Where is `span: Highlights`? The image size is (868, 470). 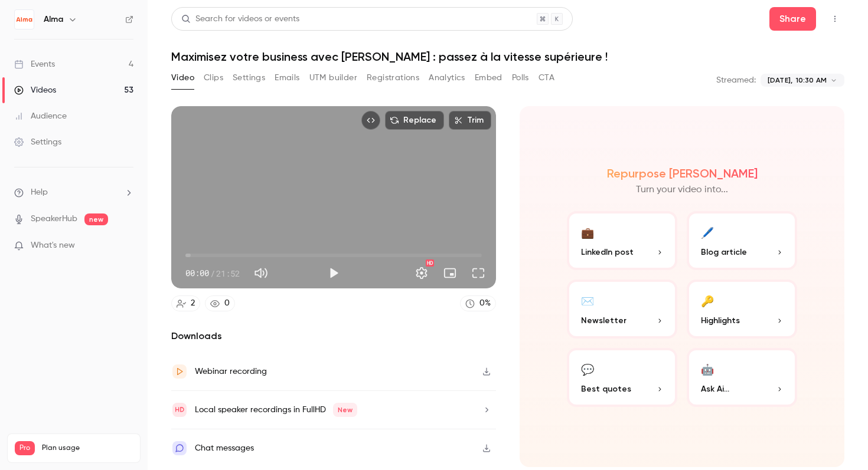 span: Highlights is located at coordinates (720, 321).